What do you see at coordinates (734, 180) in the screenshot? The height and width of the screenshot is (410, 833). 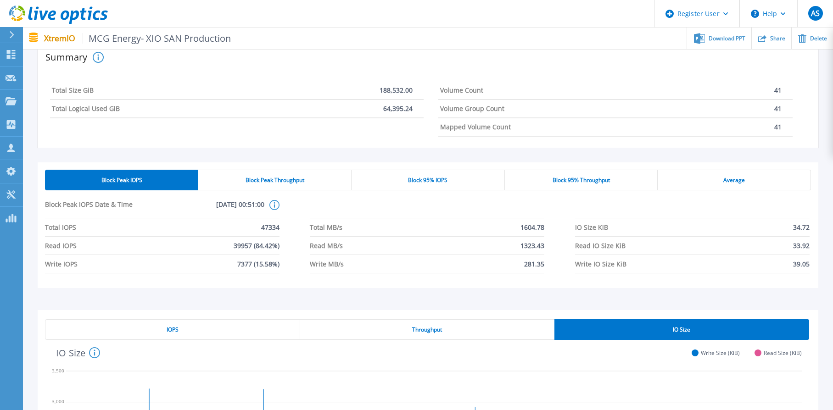 I see `span: Average` at bounding box center [734, 180].